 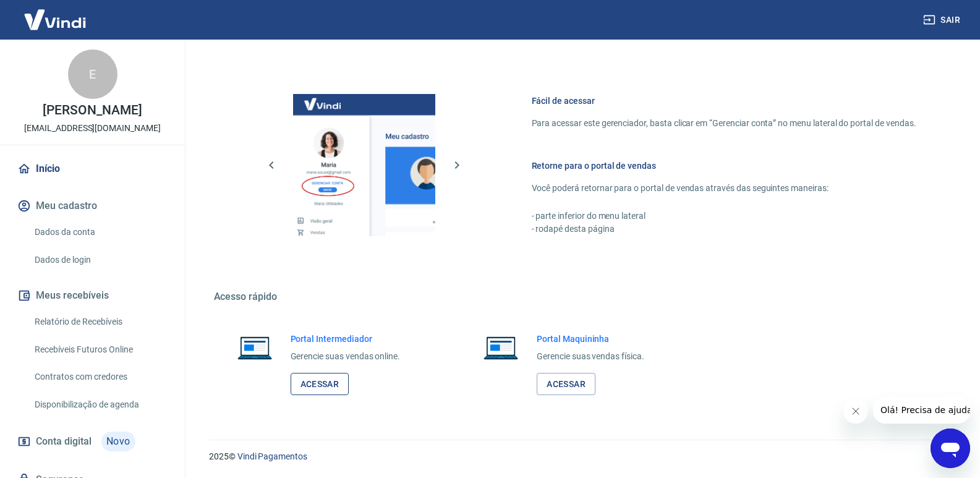 I want to click on p: Gerencie suas vendas online., so click(x=346, y=356).